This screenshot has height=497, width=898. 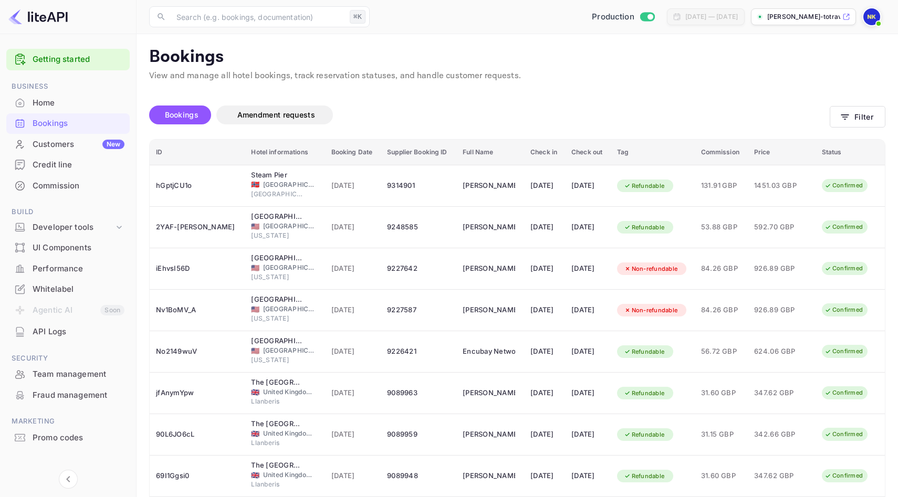 I want to click on a: CustomersNew, so click(x=68, y=144).